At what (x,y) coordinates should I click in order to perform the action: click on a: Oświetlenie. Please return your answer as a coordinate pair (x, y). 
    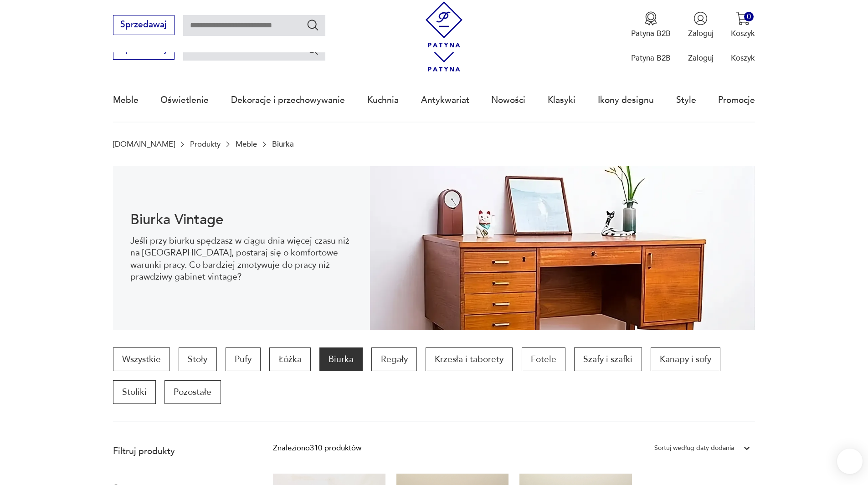
    Looking at the image, I should click on (185, 100).